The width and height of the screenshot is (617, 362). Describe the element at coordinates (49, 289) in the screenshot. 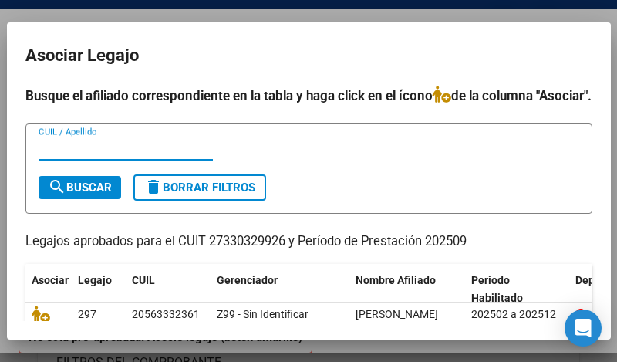

I see `datatable-header-cell: Asociar` at that location.